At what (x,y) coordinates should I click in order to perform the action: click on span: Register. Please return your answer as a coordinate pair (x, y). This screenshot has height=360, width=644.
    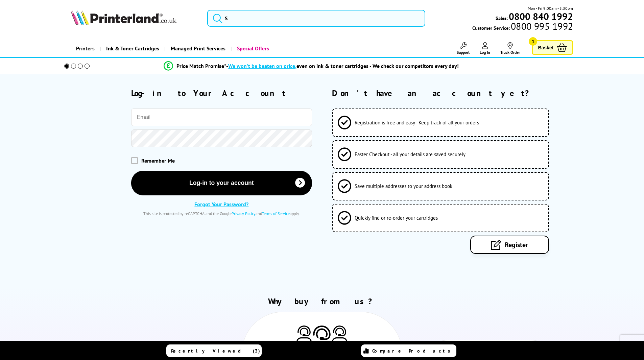
    Looking at the image, I should click on (516, 245).